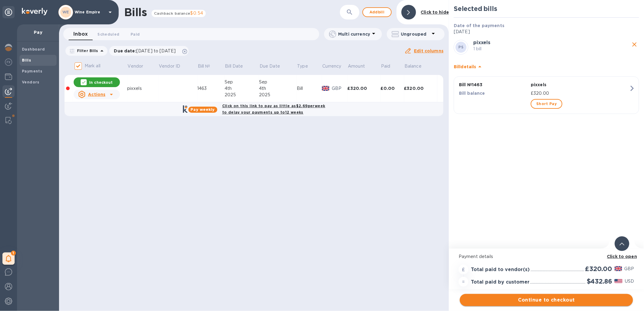  What do you see at coordinates (479, 25) in the screenshot?
I see `b: Date of the payments` at bounding box center [479, 25].